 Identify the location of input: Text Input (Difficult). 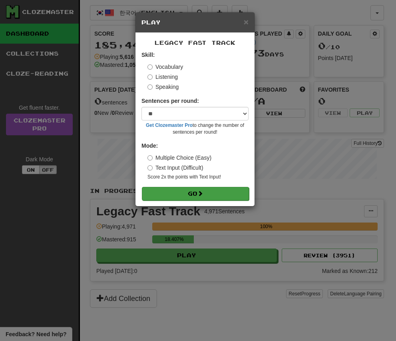
(150, 168).